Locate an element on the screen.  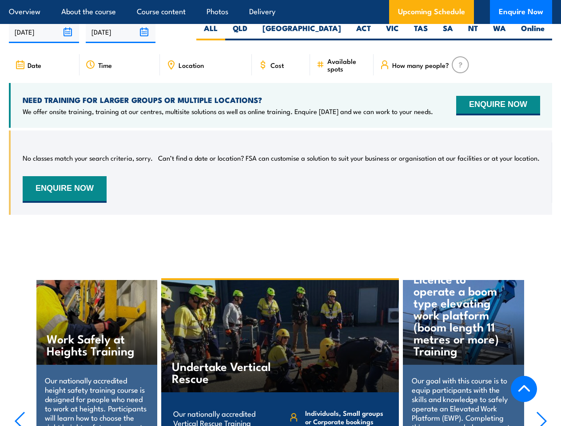
p: We offer onsite training, training at our centres, multisite solutions as well as online training... is located at coordinates (228, 111).